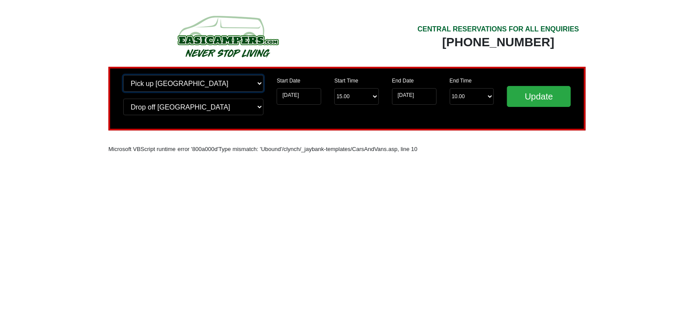  I want to click on input: Update, so click(539, 97).